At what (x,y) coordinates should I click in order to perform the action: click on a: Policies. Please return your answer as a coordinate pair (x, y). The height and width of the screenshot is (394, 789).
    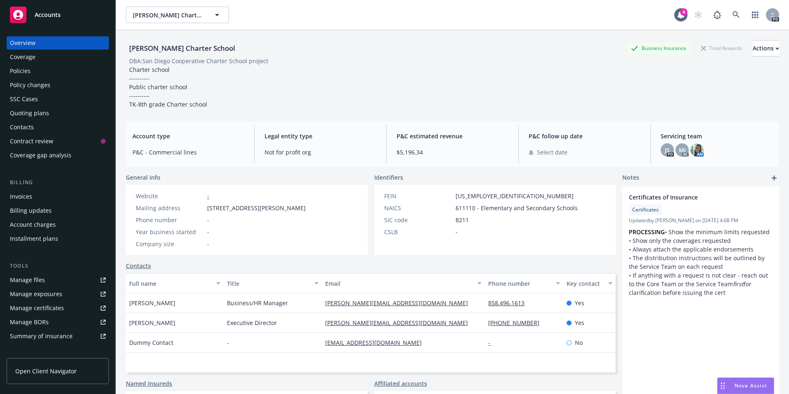
    Looking at the image, I should click on (58, 71).